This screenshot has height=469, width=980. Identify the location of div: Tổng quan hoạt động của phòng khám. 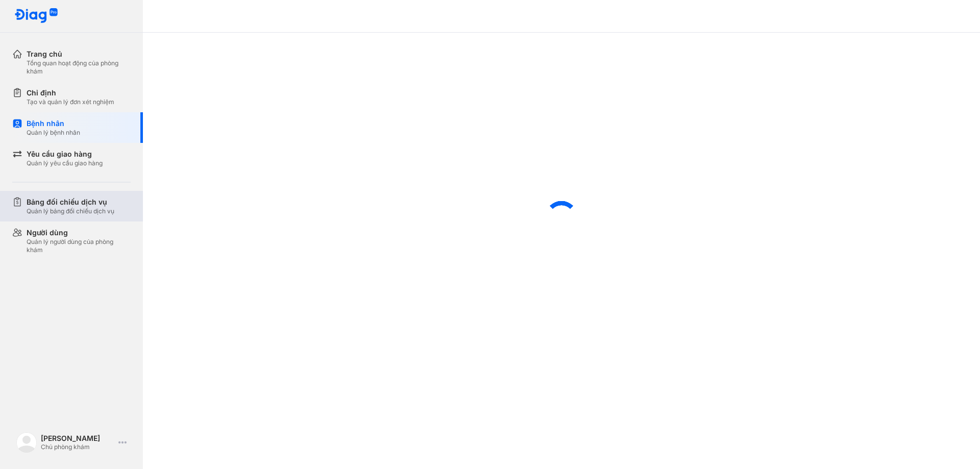
(78, 68).